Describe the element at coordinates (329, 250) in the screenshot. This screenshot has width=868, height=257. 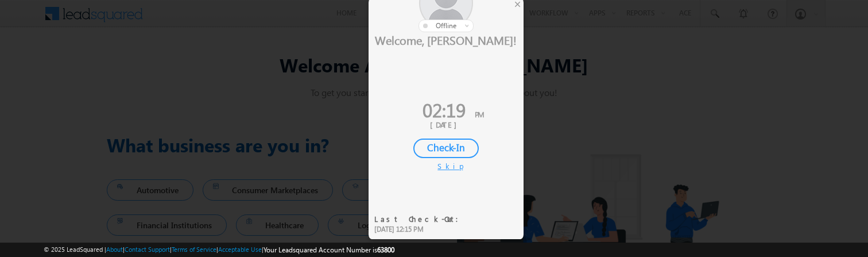
I see `span: Your Leadsquared Account Number is` at that location.